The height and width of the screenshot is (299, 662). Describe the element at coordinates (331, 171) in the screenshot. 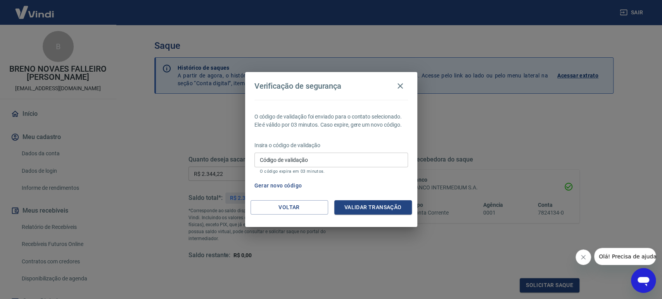

I see `p: O código expira em 03 minutos.` at that location.